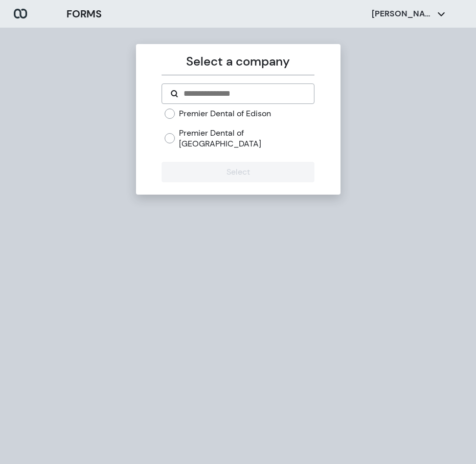 Image resolution: width=476 pixels, height=464 pixels. I want to click on button: Select, so click(238, 172).